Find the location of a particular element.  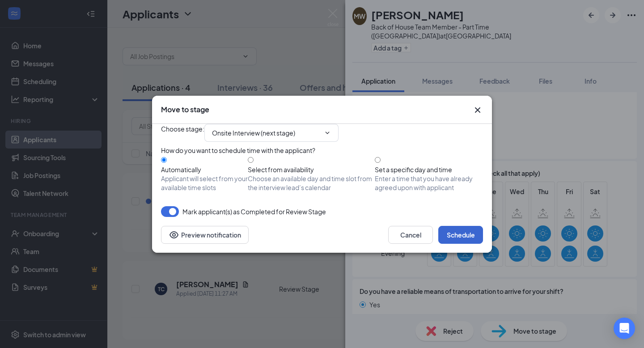

svg: Eye is located at coordinates (174, 235).